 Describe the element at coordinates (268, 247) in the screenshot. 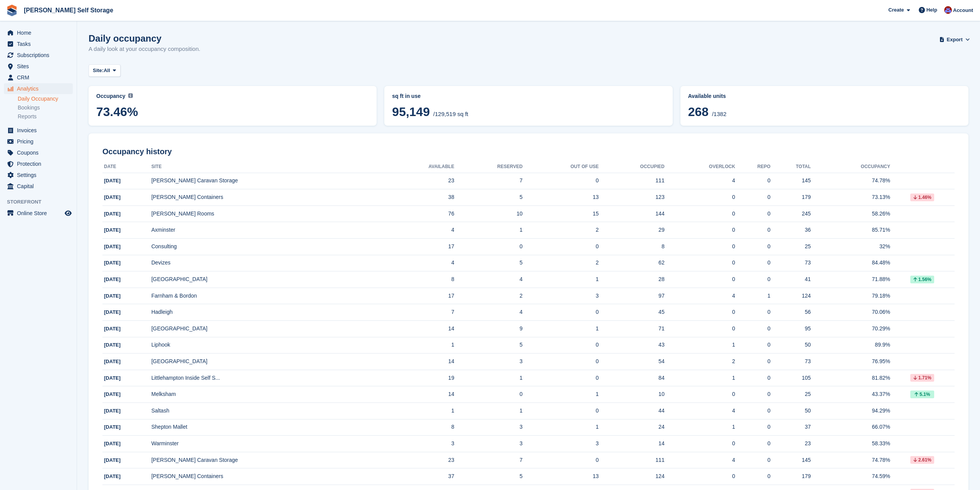

I see `td: Consulting` at that location.